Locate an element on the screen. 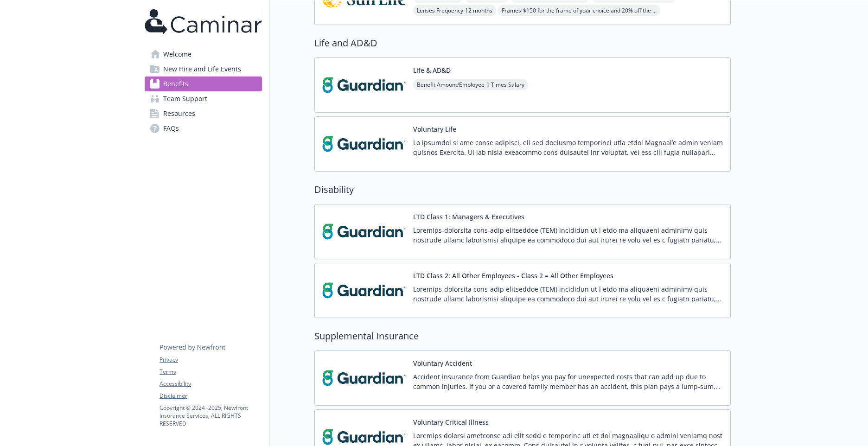 The image size is (868, 446). span: Benefit Amount/Employee - 1 Times Salary is located at coordinates (470, 84).